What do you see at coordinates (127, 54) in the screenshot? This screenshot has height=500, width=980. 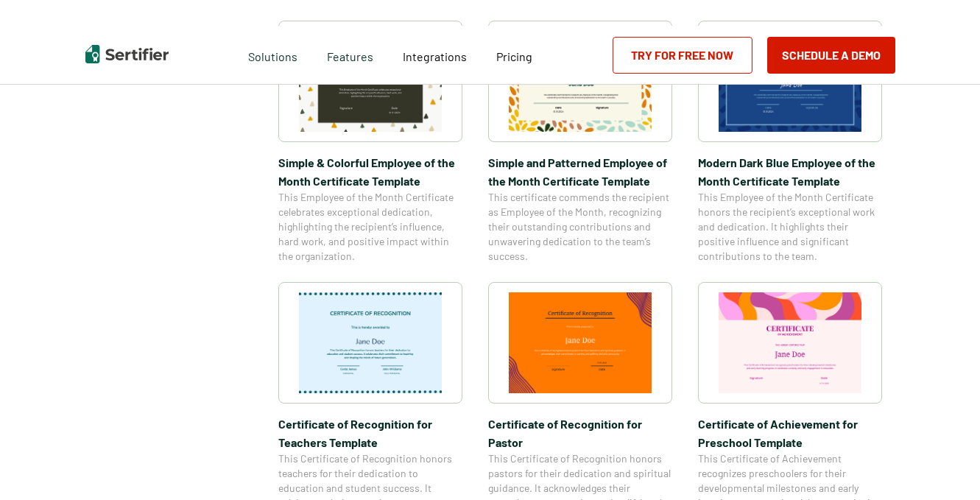 I see `img: Sertifier | Digital Credentialing Platform` at bounding box center [127, 54].